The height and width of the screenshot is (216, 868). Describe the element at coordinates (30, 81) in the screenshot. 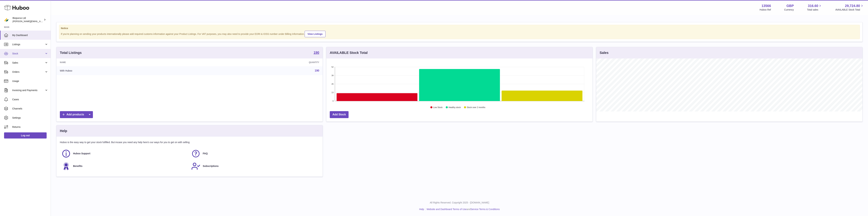

I see `span: Usage` at that location.